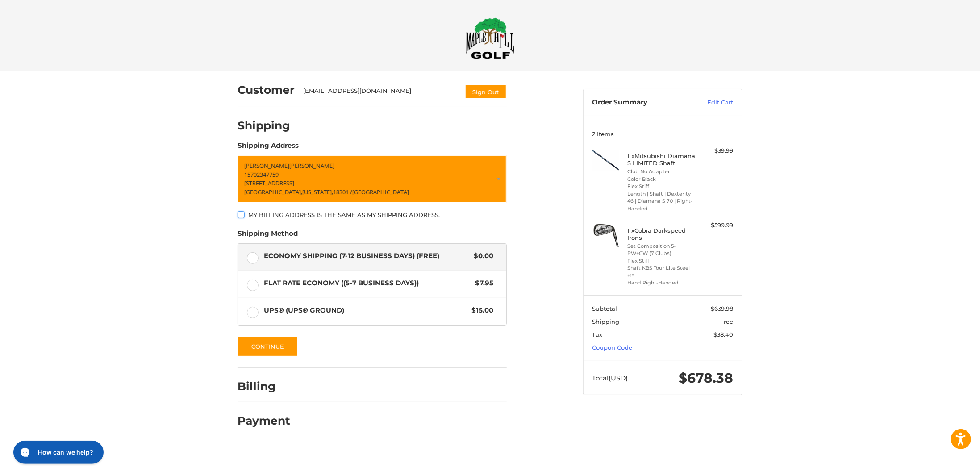 The width and height of the screenshot is (980, 476). What do you see at coordinates (372, 214) in the screenshot?
I see `label: My billing address is the same as my shipping address.` at bounding box center [372, 214].